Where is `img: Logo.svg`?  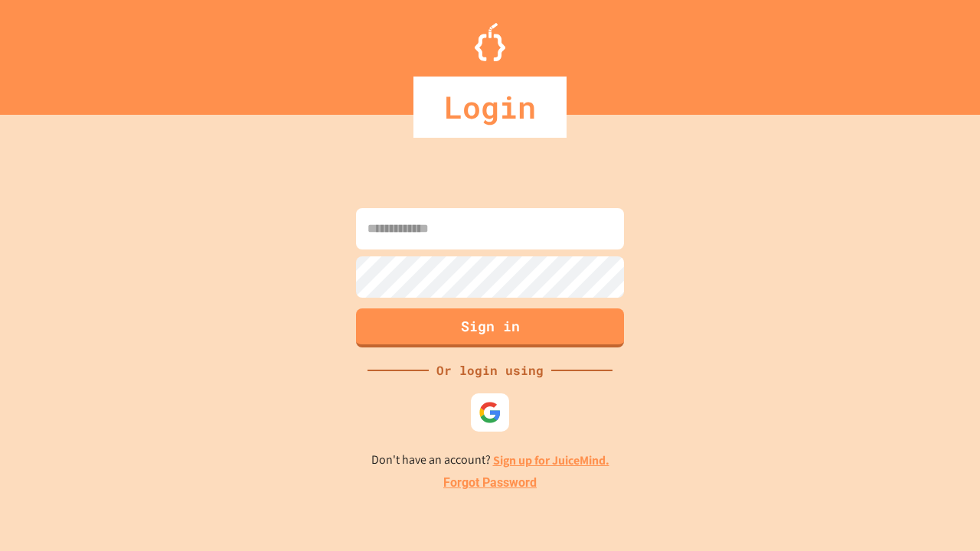
img: Logo.svg is located at coordinates (490, 42).